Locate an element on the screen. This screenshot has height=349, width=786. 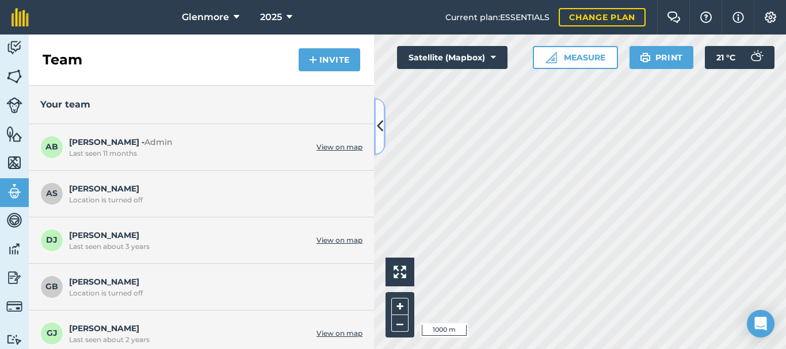
div: Last seen about 3 years is located at coordinates (190, 247).